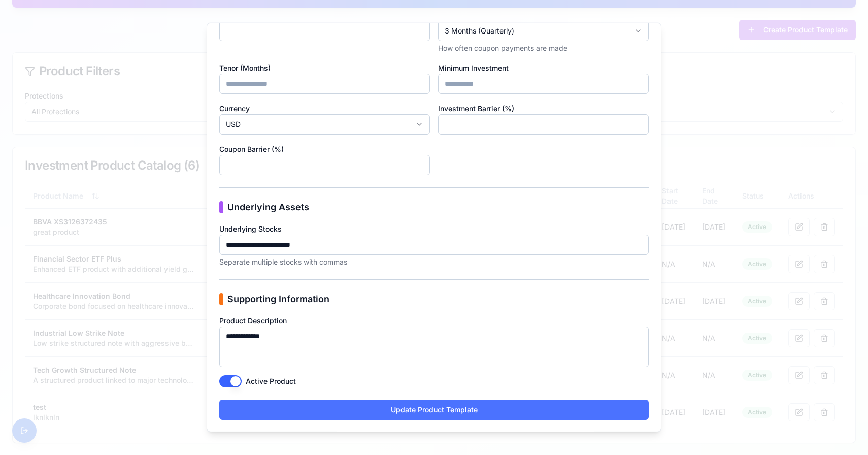 Image resolution: width=868 pixels, height=455 pixels. What do you see at coordinates (476, 108) in the screenshot?
I see `label: Investment Barrier (%)` at bounding box center [476, 108].